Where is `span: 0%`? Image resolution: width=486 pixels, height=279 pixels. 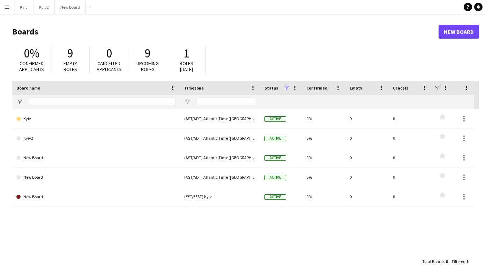
span: 0% is located at coordinates (31, 53).